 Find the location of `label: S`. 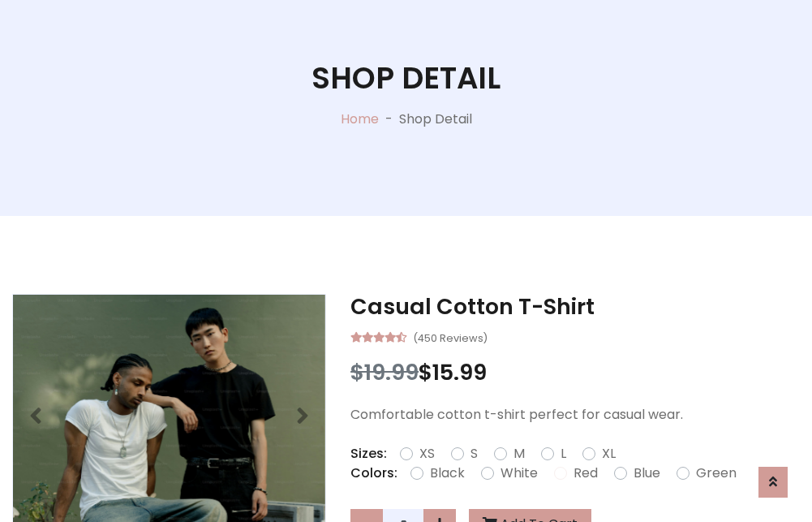

label: S is located at coordinates (474, 454).